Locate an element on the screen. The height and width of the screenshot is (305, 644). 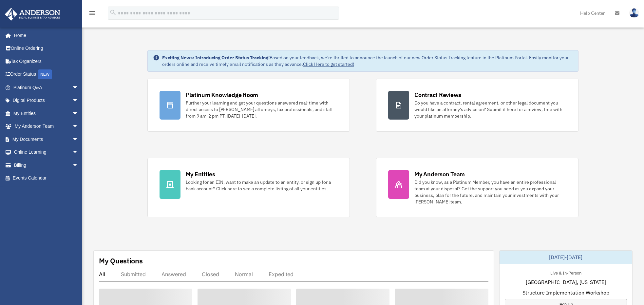
a: Home is located at coordinates (45, 35).